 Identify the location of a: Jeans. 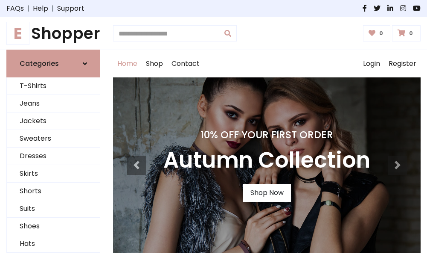
(53, 103).